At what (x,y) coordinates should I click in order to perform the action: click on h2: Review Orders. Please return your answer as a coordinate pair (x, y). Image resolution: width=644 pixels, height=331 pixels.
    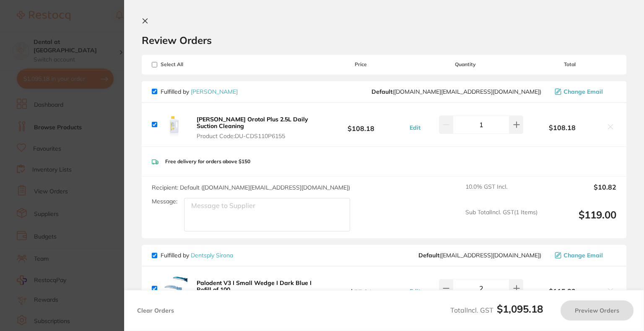
    Looking at the image, I should click on (384, 40).